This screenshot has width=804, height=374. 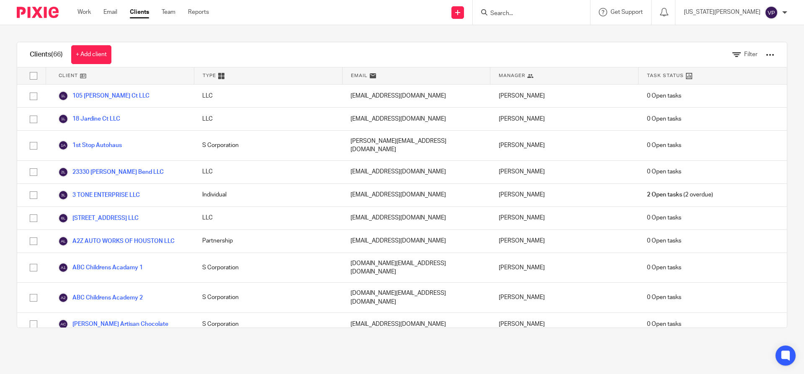 I want to click on a: Reports, so click(x=198, y=12).